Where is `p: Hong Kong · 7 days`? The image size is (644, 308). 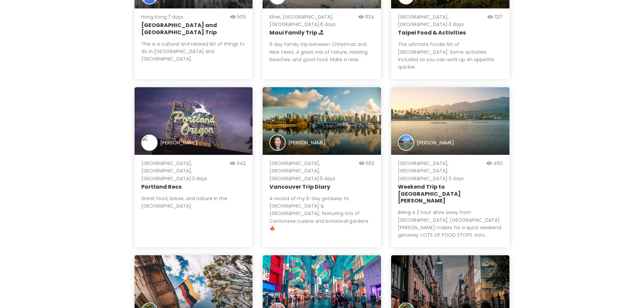 p: Hong Kong · 7 days is located at coordinates (184, 17).